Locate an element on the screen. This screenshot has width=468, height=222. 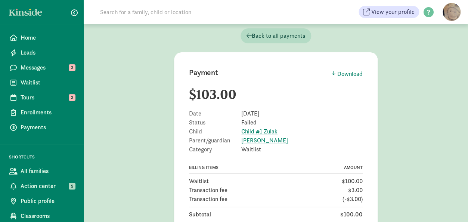
span: Messages is located at coordinates (47, 68).